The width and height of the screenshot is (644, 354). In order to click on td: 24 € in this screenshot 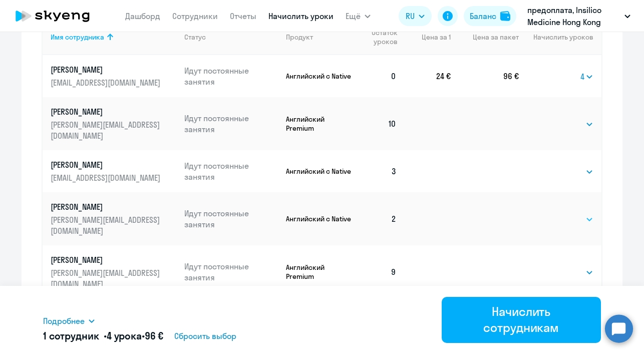, I will do `click(428, 76)`.